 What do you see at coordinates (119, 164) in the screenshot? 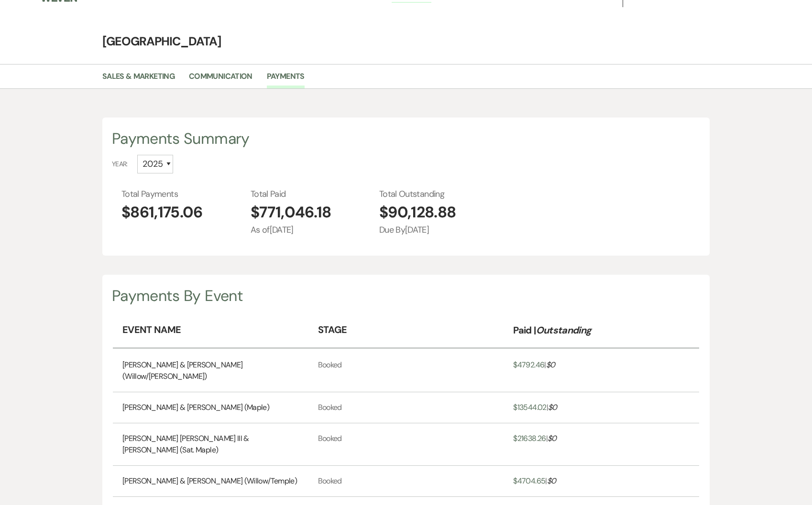
I see `span: Year:` at bounding box center [119, 164].